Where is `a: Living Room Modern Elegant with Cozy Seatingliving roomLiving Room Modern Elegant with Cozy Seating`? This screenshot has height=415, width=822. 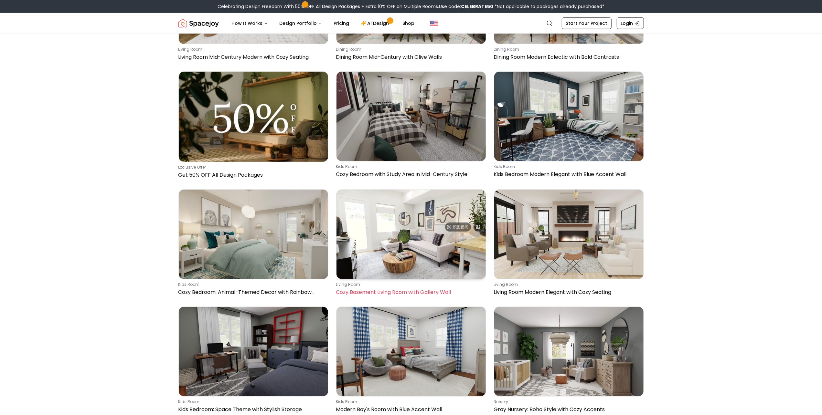 a: Living Room Modern Elegant with Cozy Seatingliving roomLiving Room Modern Elegant with Cozy Seating is located at coordinates (569, 244).